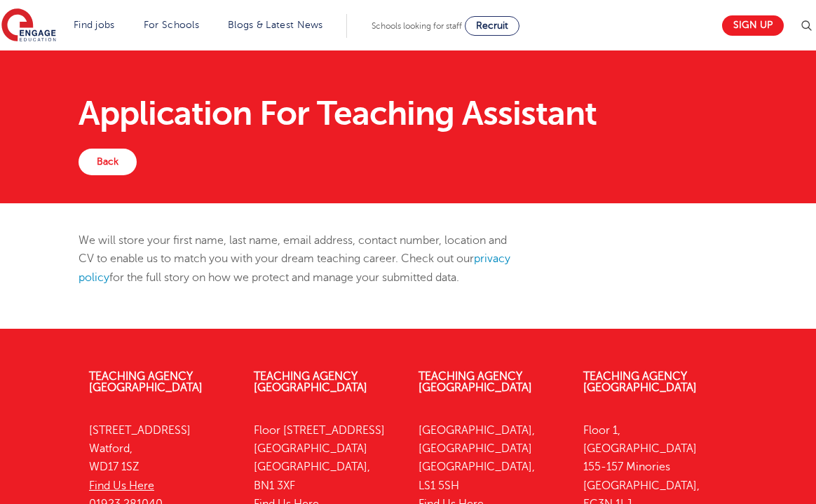  I want to click on p: We will store your first name, last name, email address, contact number, location and CV to enabl..., so click(294, 258).